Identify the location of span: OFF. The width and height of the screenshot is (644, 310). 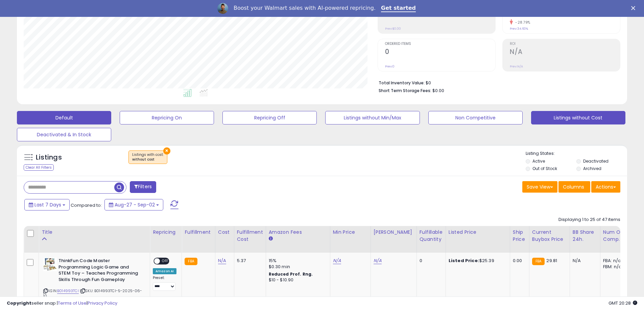
(165, 261).